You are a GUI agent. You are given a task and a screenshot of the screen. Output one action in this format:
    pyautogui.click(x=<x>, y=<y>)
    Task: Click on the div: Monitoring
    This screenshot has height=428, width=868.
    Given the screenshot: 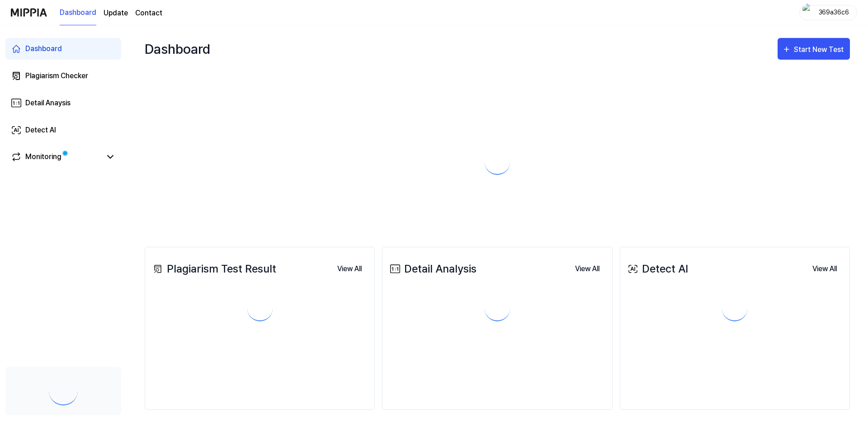 What is the action you would take?
    pyautogui.click(x=43, y=157)
    